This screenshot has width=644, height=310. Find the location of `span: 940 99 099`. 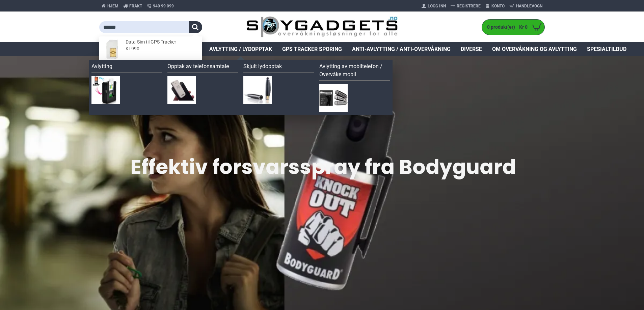

span: 940 99 099 is located at coordinates (163, 6).